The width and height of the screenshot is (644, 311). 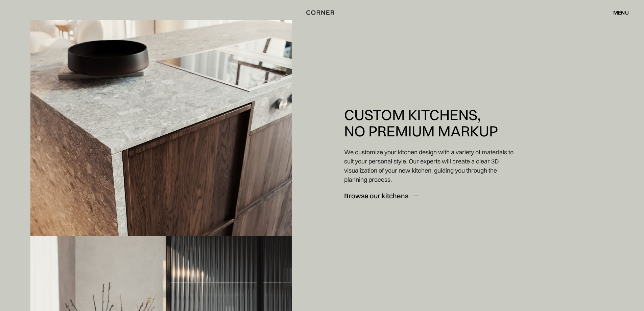 What do you see at coordinates (431, 166) in the screenshot?
I see `p: We customize your kitchen design with a variety of materials to suit your personal style. Our exp...` at bounding box center [431, 166].